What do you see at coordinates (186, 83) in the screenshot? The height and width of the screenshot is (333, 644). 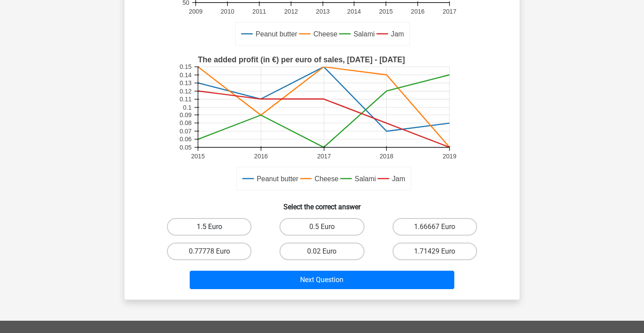 I see `text: 0.13` at bounding box center [186, 83].